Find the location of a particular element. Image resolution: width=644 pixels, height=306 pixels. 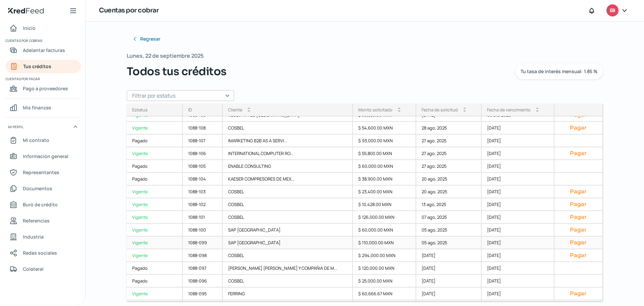

span: Inicio is located at coordinates (29, 28).